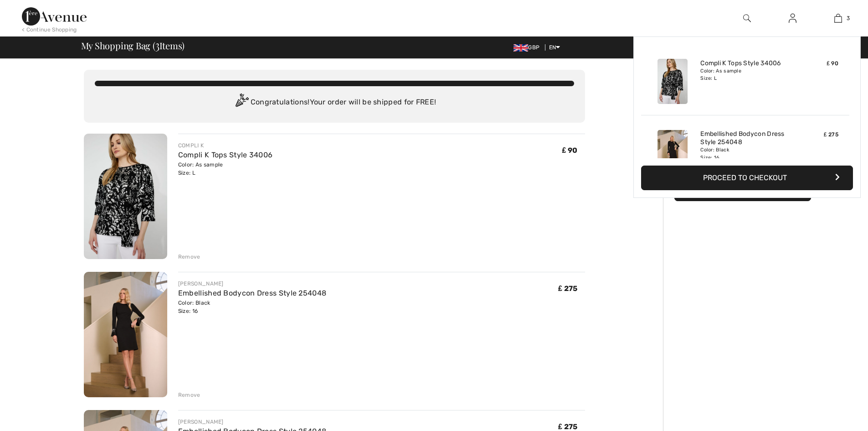 This screenshot has width=868, height=431. I want to click on img: Congratulation2.svg, so click(241, 103).